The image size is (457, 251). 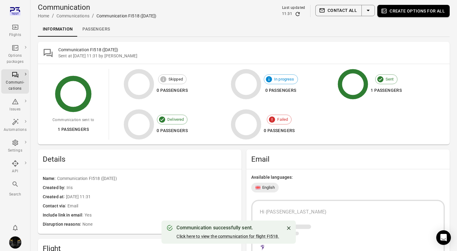 What do you see at coordinates (73, 16) in the screenshot?
I see `div: Communications` at bounding box center [73, 16].